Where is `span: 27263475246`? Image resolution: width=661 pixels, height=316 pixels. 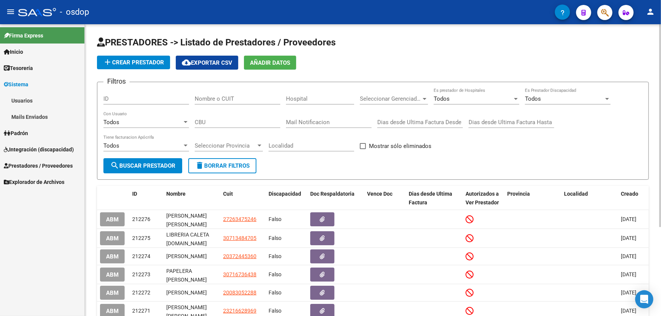 span: 27263475246 is located at coordinates (240, 219).